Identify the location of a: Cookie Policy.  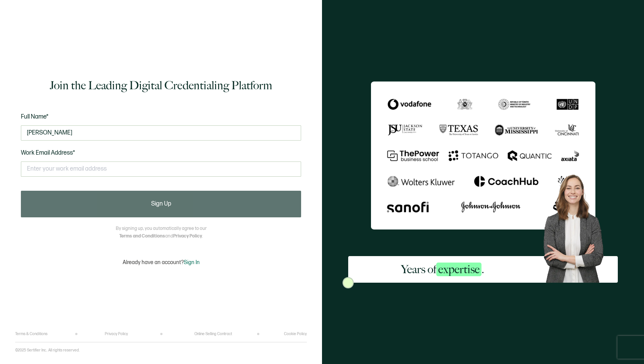
(295, 334).